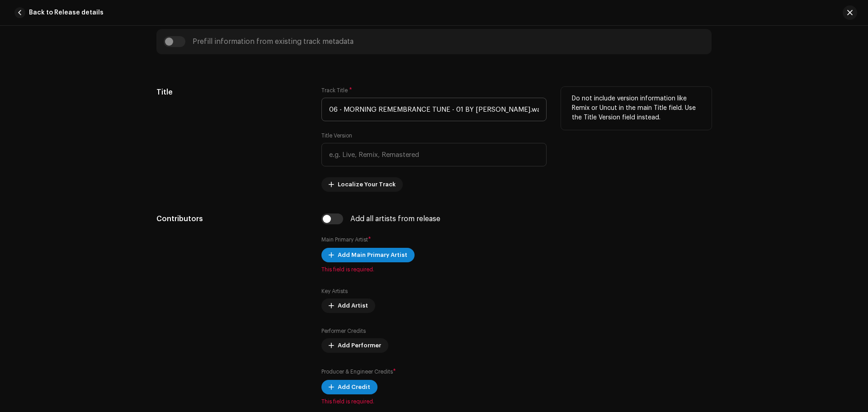 The width and height of the screenshot is (868, 412). What do you see at coordinates (354, 387) in the screenshot?
I see `span: Add Credit` at bounding box center [354, 387].